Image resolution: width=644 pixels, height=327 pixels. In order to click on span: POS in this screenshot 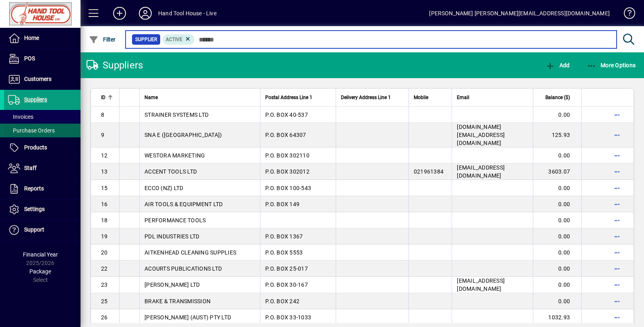, I will do `click(29, 58)`.